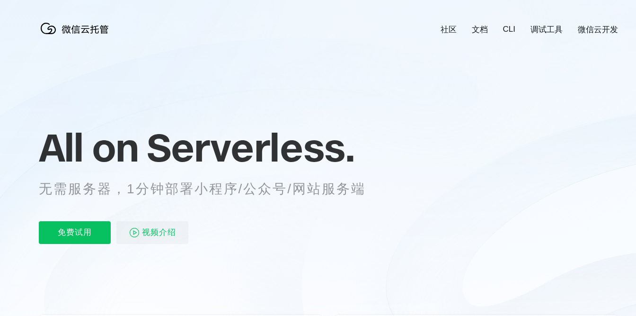  I want to click on a: 文档, so click(480, 29).